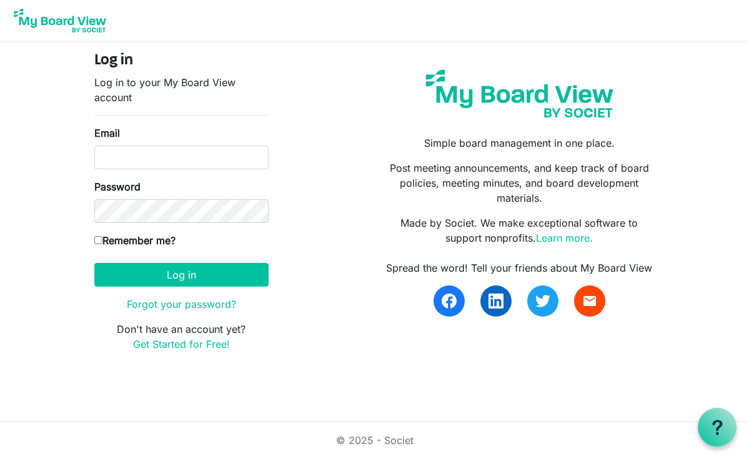  What do you see at coordinates (181, 344) in the screenshot?
I see `a: Get Started for Free!` at bounding box center [181, 344].